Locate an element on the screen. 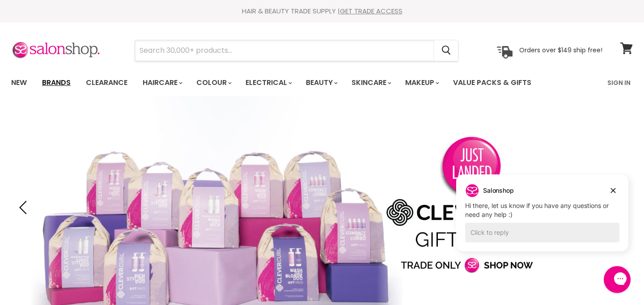  a: Haircare is located at coordinates (162, 82).